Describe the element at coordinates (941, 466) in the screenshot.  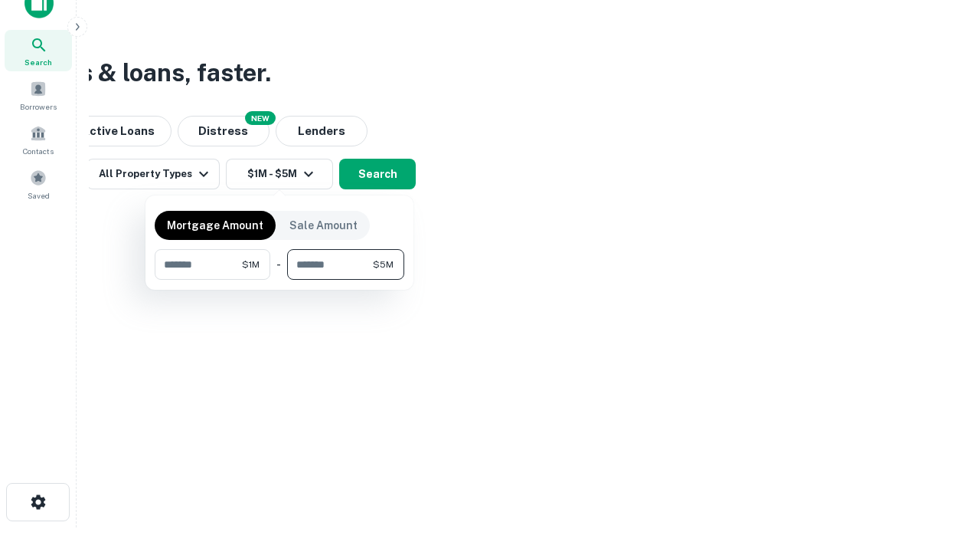
I see `div: Chat Widget` at that location.